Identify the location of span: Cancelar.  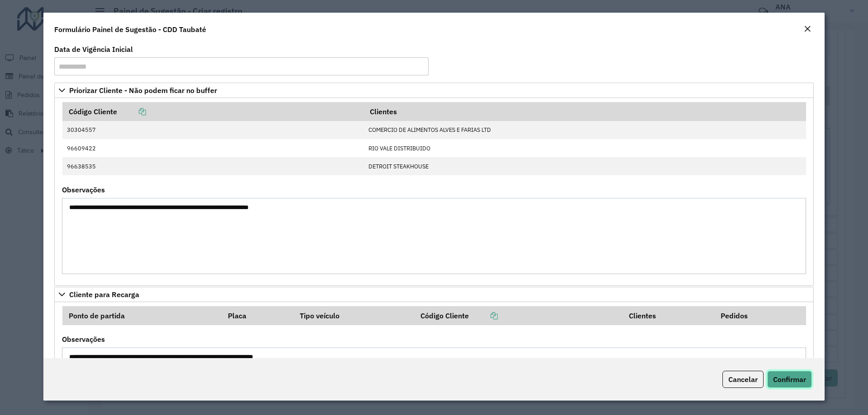
(743, 380).